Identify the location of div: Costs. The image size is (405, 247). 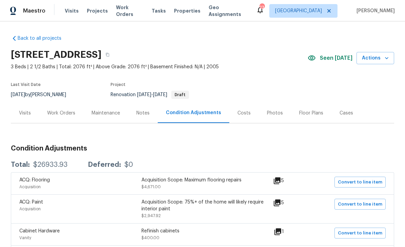
(244, 113).